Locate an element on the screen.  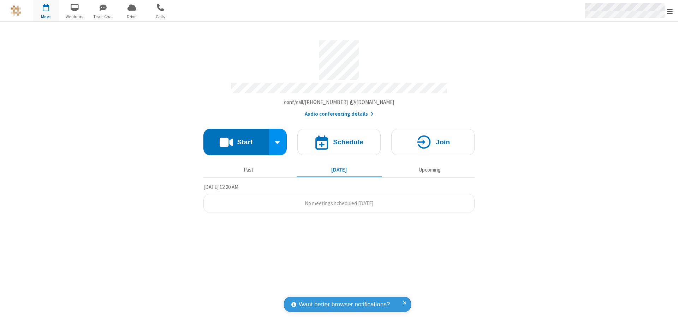
img: QA Selenium DO NOT DELETE OR CHANGE is located at coordinates (16, 11).